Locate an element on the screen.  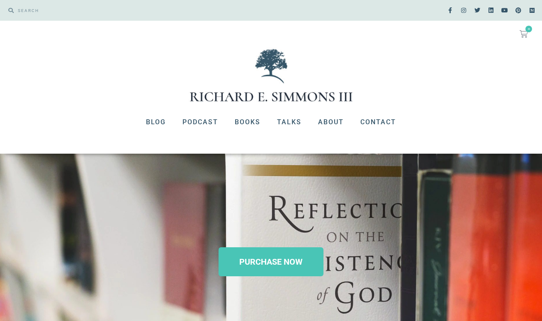
span: 0 is located at coordinates (529, 29).